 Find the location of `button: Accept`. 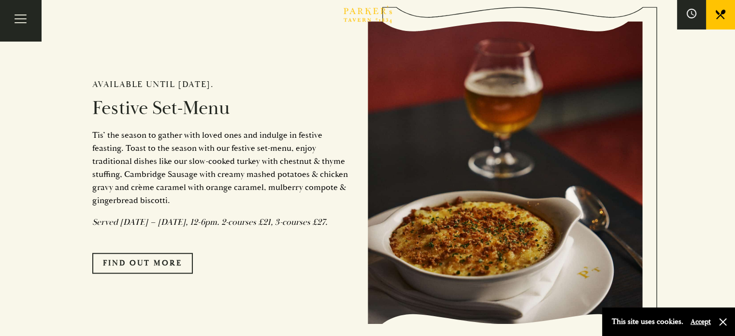

button: Accept is located at coordinates (701, 322).